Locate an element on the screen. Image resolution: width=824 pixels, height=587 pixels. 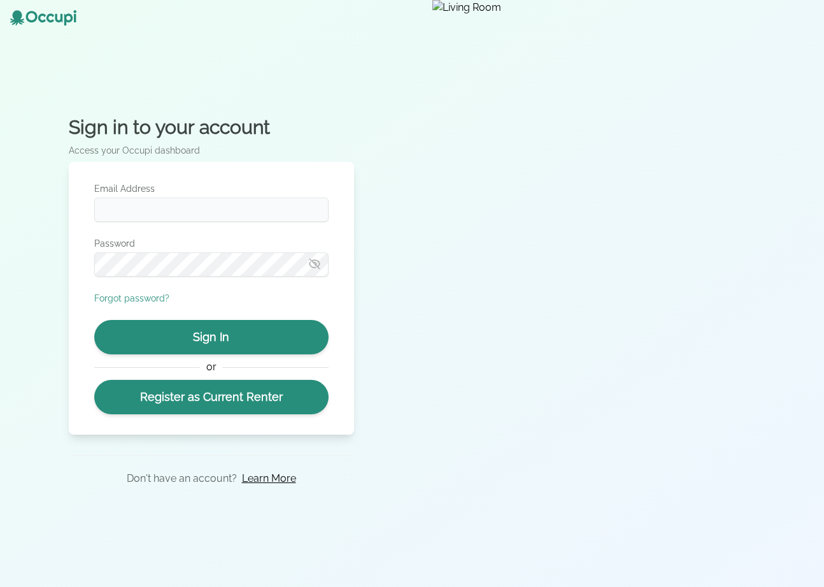
p: Access your Occupi dashboard is located at coordinates (211, 150).